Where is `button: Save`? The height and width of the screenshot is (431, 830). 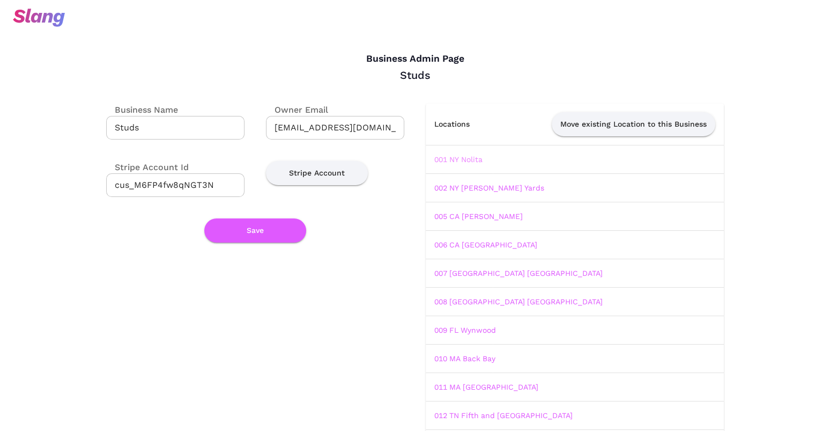 button: Save is located at coordinates (255, 230).